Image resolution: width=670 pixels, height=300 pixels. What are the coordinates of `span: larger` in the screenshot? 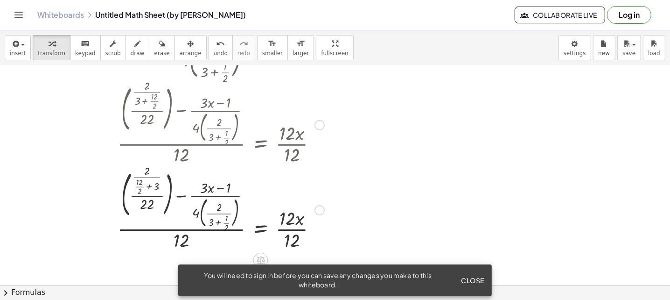 It's located at (300, 53).